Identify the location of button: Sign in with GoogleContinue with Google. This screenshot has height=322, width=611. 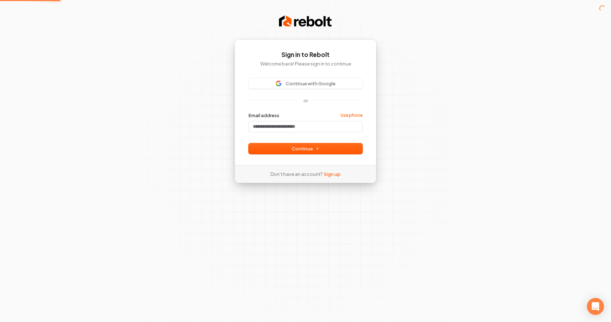
(305, 83).